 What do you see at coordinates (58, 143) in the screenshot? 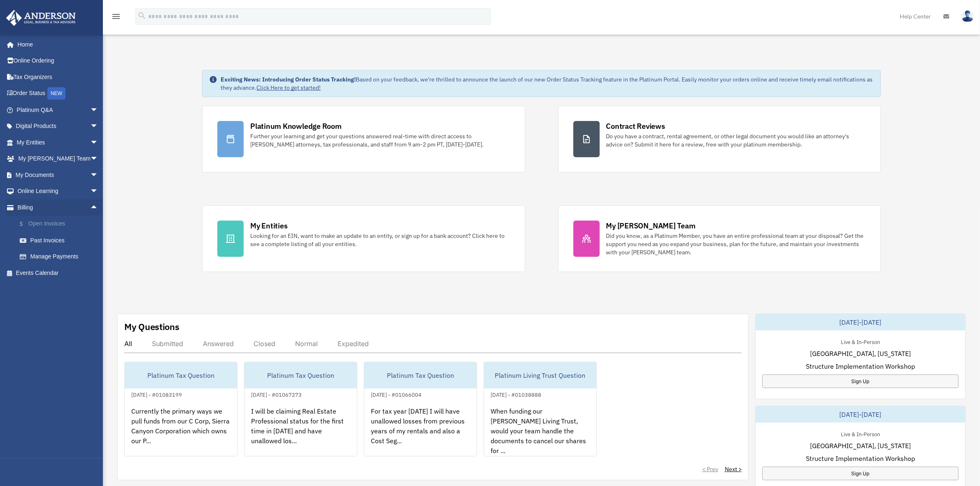
I see `a: My Entitiesarrow_drop_down` at bounding box center [58, 143].